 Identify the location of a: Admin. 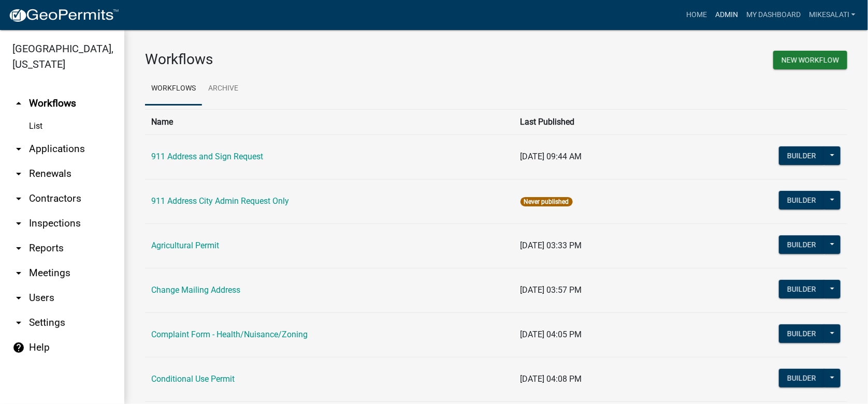
(726, 15).